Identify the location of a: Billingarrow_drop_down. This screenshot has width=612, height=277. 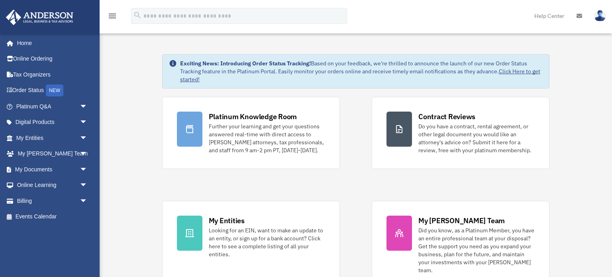
(53, 201).